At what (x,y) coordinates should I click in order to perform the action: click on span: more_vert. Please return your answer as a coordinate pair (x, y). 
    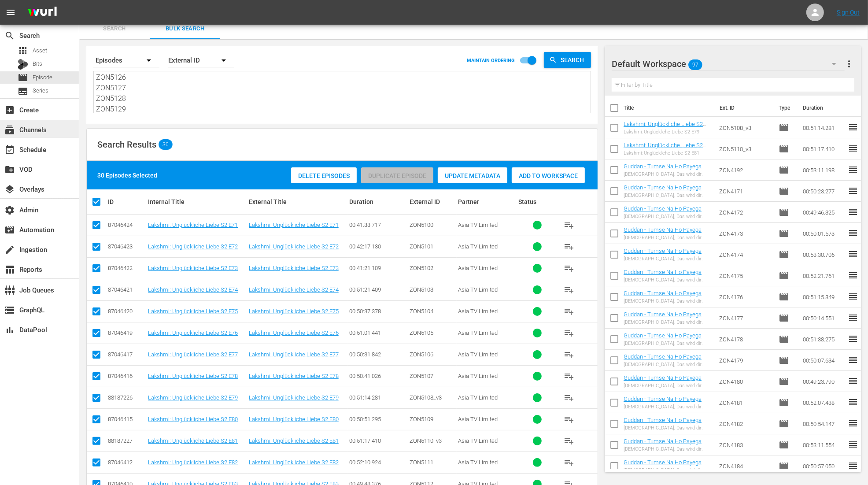
    Looking at the image, I should click on (850, 64).